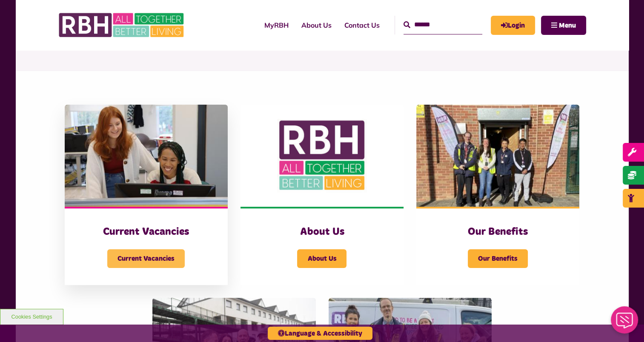  What do you see at coordinates (146, 259) in the screenshot?
I see `span: Current Vacancies` at bounding box center [146, 259].